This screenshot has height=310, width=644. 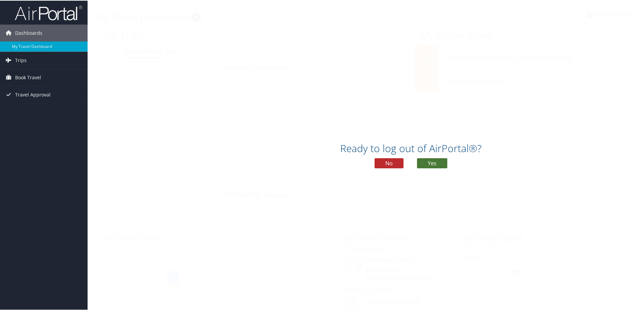 What do you see at coordinates (432, 163) in the screenshot?
I see `button: Yes` at bounding box center [432, 163].